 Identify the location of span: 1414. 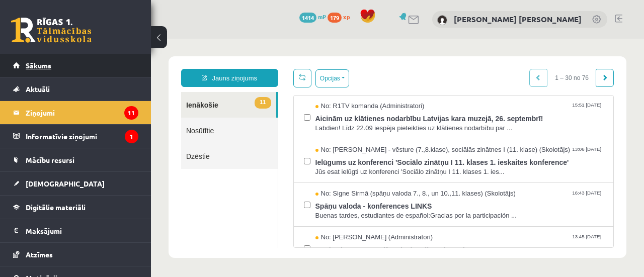
(308, 18).